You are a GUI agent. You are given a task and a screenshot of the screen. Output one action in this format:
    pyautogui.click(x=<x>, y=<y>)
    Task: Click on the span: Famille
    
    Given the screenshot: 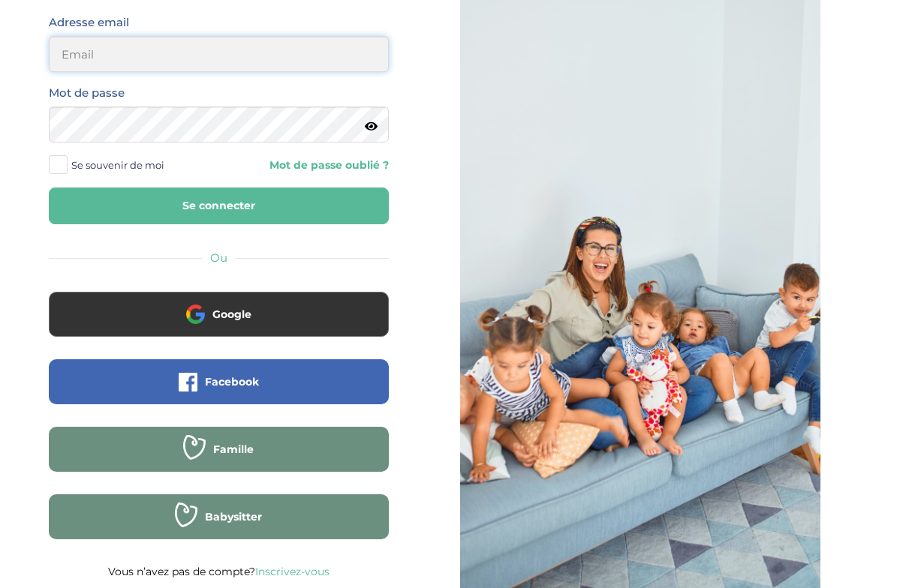 What is the action you would take?
    pyautogui.click(x=233, y=449)
    